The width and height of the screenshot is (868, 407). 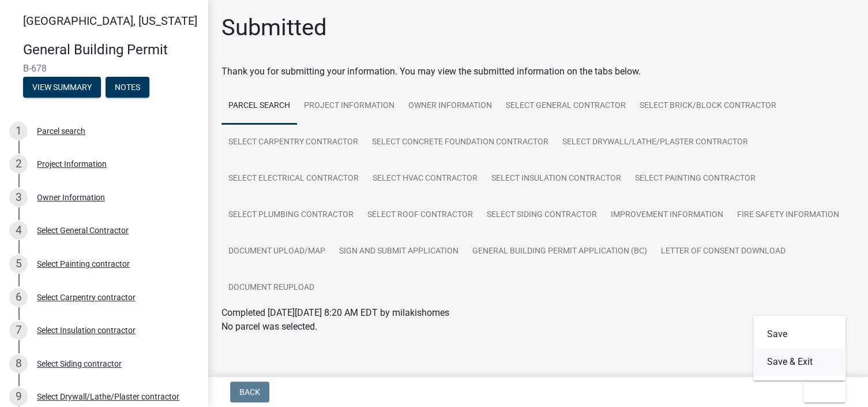 I want to click on a: Document Reupload, so click(x=271, y=288).